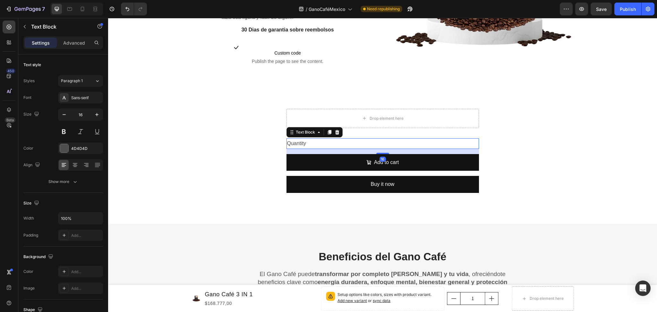 This screenshot has width=657, height=312. Describe the element at coordinates (274, 264) in the screenshot. I see `p: El Gano Café puede , ofreciéndote beneficios clave como` at that location.